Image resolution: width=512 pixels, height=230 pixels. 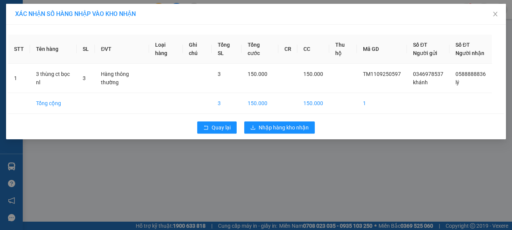 I want to click on span: Quay lại, so click(x=221, y=128).